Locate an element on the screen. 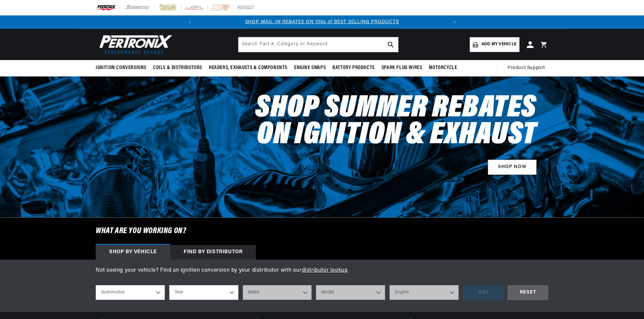 The image size is (644, 319). div: Shop by vehicle is located at coordinates (133, 253).